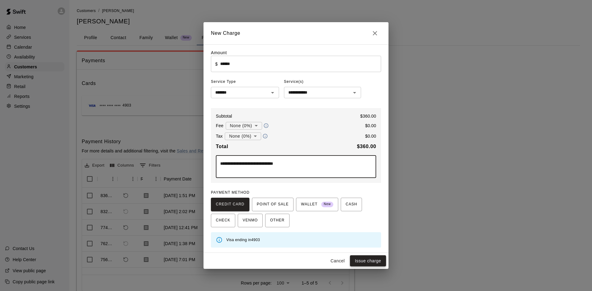 The height and width of the screenshot is (291, 592). What do you see at coordinates (230, 205) in the screenshot?
I see `button: CREDIT CARD` at bounding box center [230, 205].